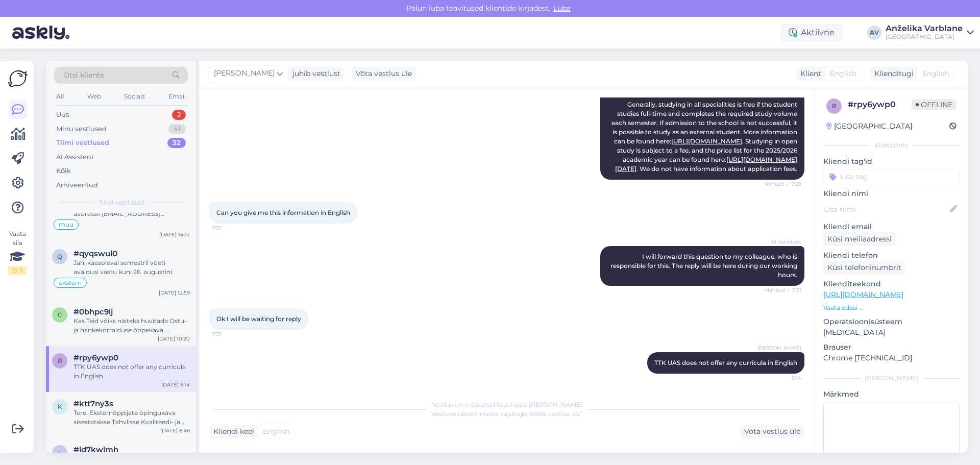  Describe the element at coordinates (60, 97) in the screenshot. I see `div: All` at that location.